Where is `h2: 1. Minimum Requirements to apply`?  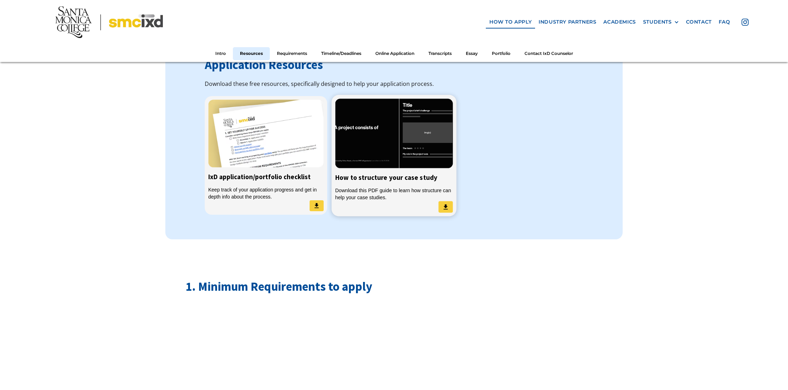
h2: 1. Minimum Requirements to apply is located at coordinates (394, 287).